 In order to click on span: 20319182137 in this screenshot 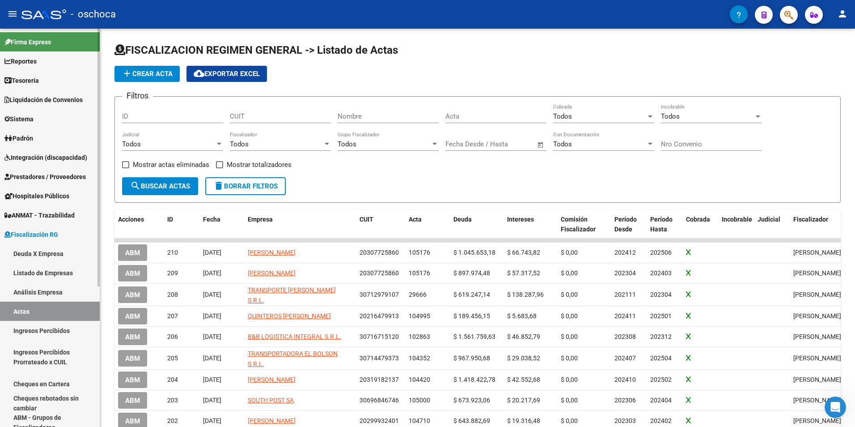, I will do `click(379, 379)`.